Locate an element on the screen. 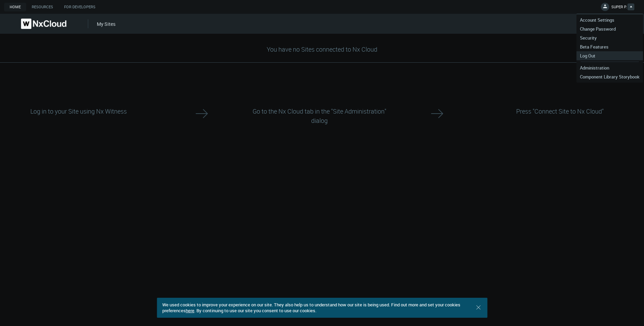 The image size is (644, 326). a: Administration is located at coordinates (609, 68).